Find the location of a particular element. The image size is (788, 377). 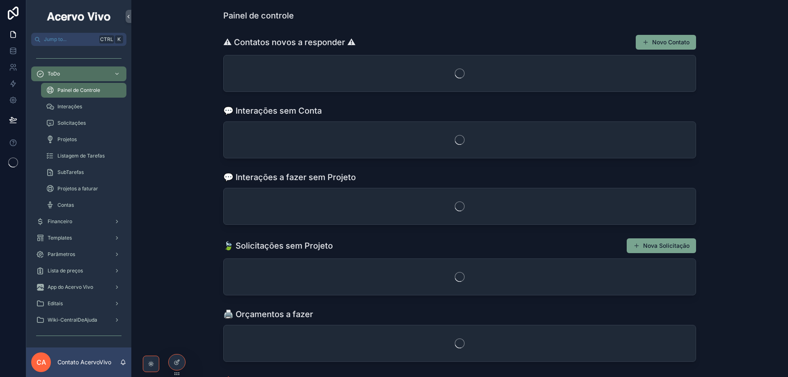

a: Interações is located at coordinates (84, 107).